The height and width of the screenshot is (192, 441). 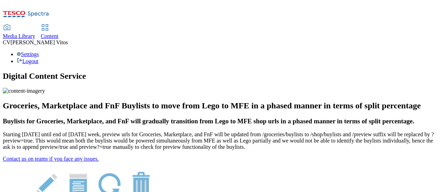 I want to click on a: Media Library, so click(x=19, y=32).